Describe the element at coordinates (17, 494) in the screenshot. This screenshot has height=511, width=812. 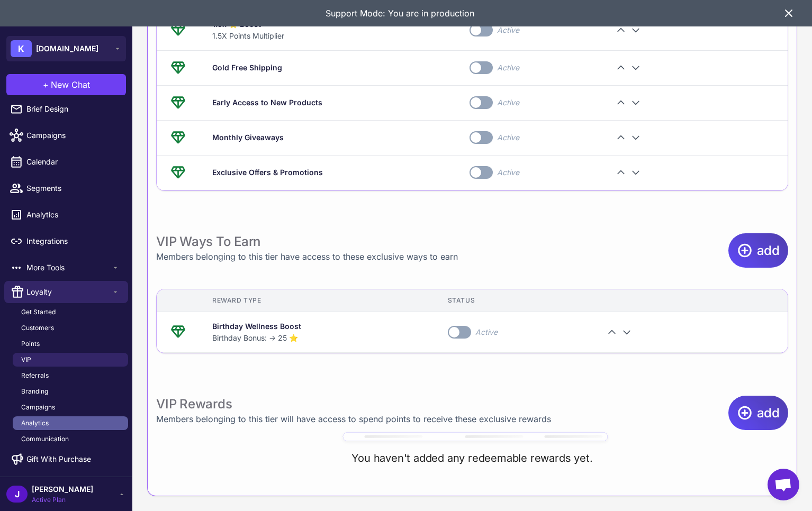
I see `div: J` at that location.